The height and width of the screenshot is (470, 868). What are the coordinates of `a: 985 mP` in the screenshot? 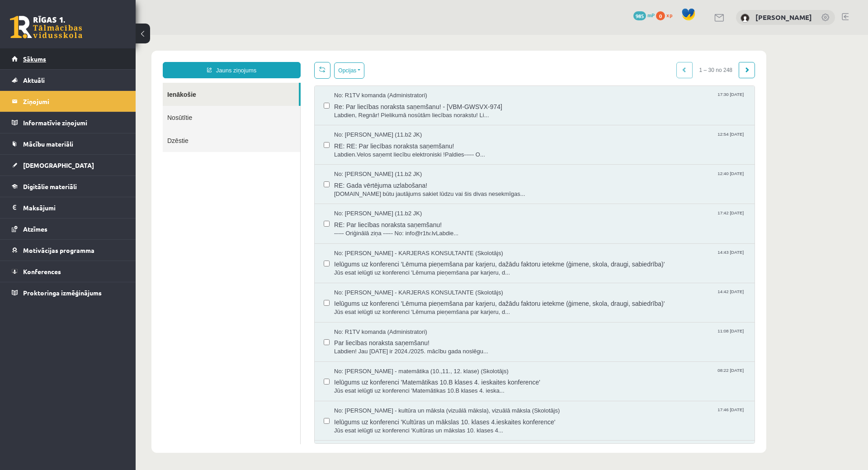 It's located at (644, 15).